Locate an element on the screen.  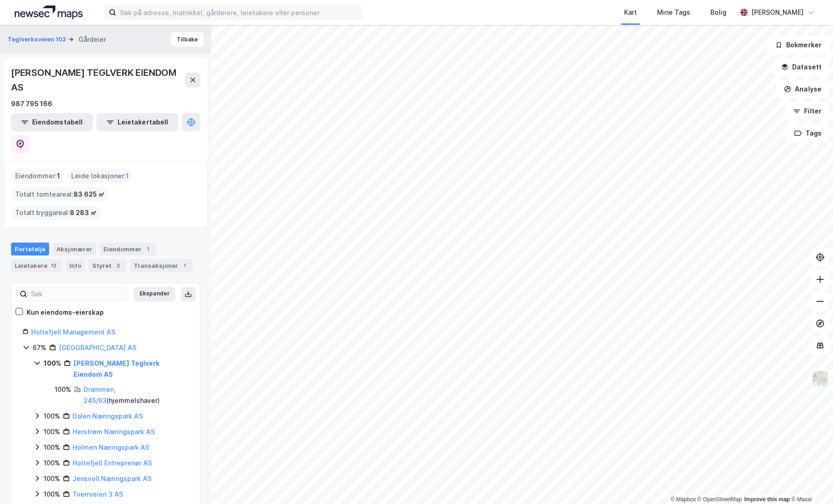
div: Transaksjoner is located at coordinates (161, 265).